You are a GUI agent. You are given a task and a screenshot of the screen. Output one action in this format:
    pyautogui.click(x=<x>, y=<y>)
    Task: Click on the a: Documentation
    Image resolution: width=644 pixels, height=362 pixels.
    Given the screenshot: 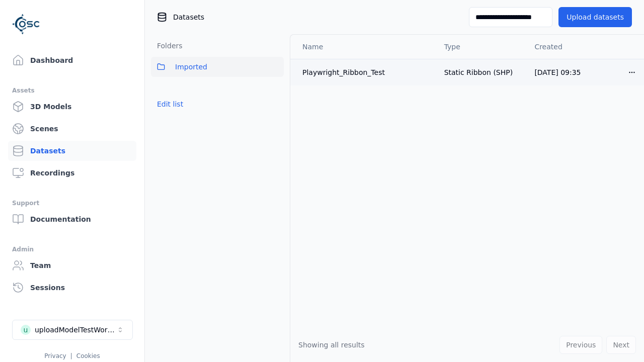 What is the action you would take?
    pyautogui.click(x=72, y=219)
    